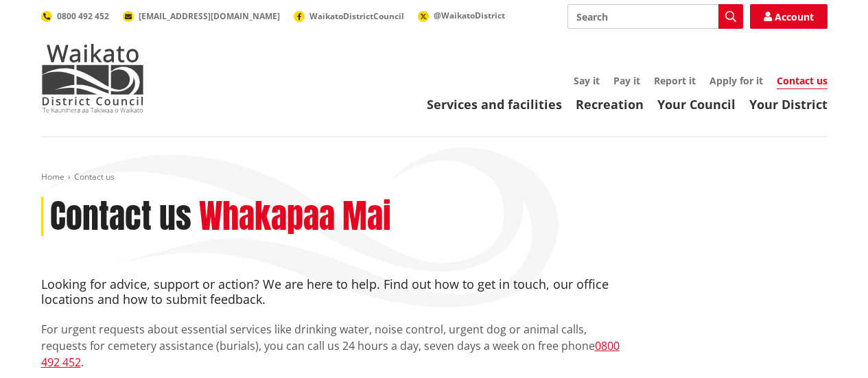 The image size is (868, 378). What do you see at coordinates (655, 17) in the screenshot?
I see `input: Search input` at bounding box center [655, 17].